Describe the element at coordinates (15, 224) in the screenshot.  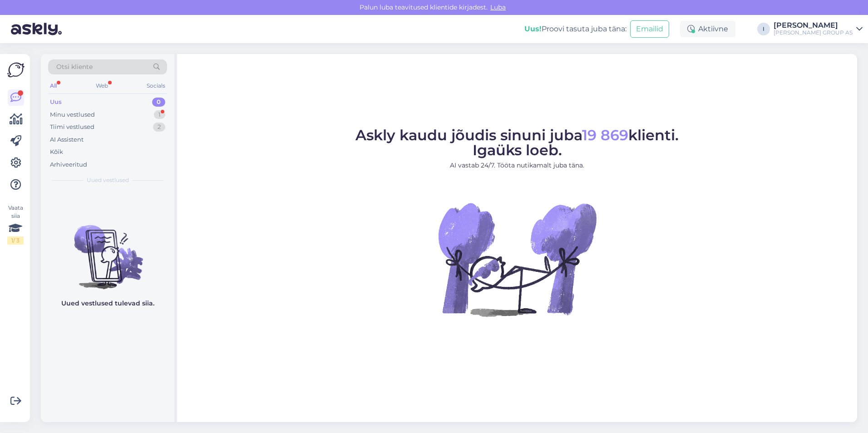
I see `div: Vaata siia` at that location.